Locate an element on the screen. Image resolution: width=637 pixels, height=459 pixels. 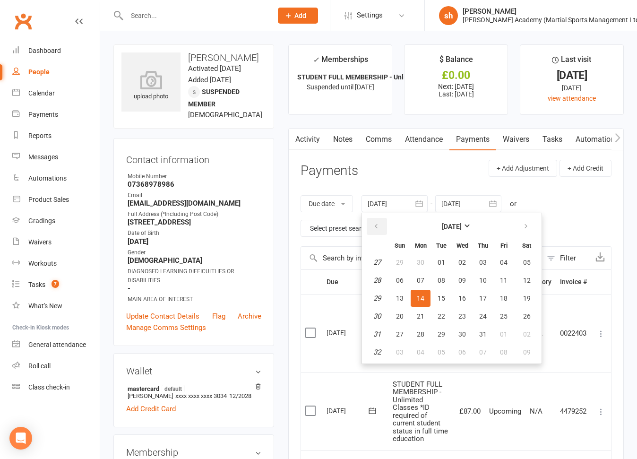
a: Update Contact Details is located at coordinates (163, 316).